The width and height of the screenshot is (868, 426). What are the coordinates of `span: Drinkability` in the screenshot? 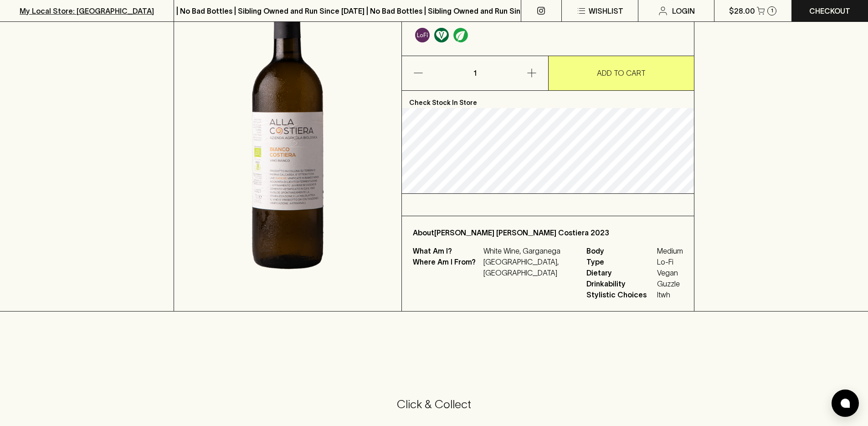 It's located at (621, 283).